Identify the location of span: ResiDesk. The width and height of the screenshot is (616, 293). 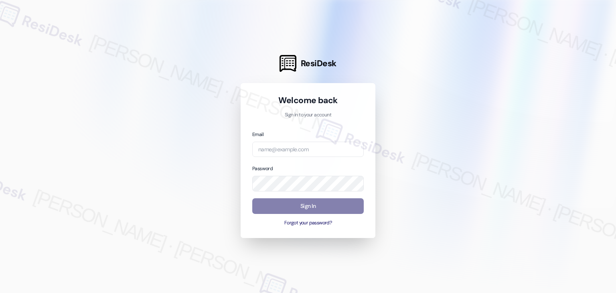
(318, 63).